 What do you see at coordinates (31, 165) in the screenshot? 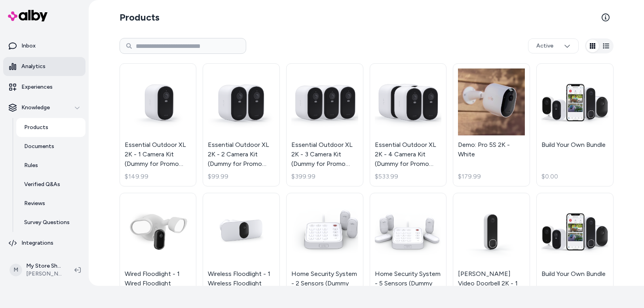
I see `p: Rules` at bounding box center [31, 165].